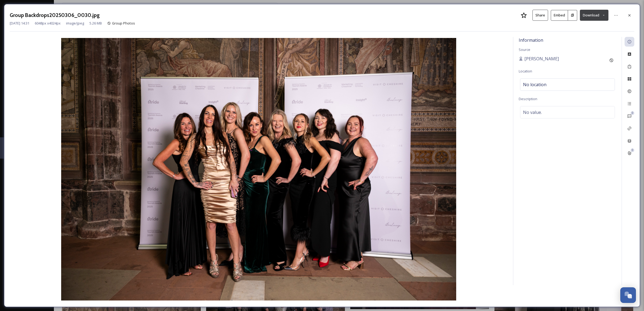 This screenshot has height=311, width=644. Describe the element at coordinates (525, 71) in the screenshot. I see `span: Location` at that location.